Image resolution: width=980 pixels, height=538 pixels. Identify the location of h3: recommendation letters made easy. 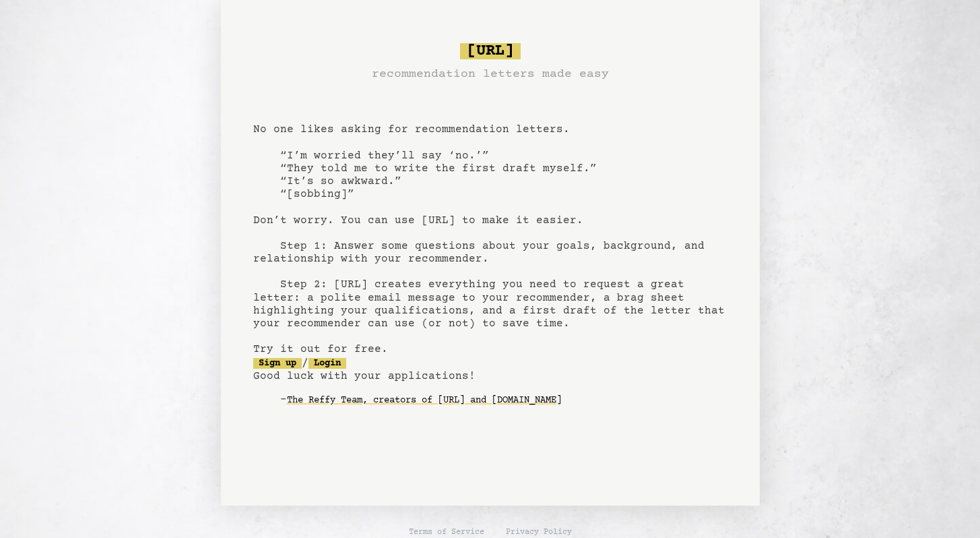
(490, 74).